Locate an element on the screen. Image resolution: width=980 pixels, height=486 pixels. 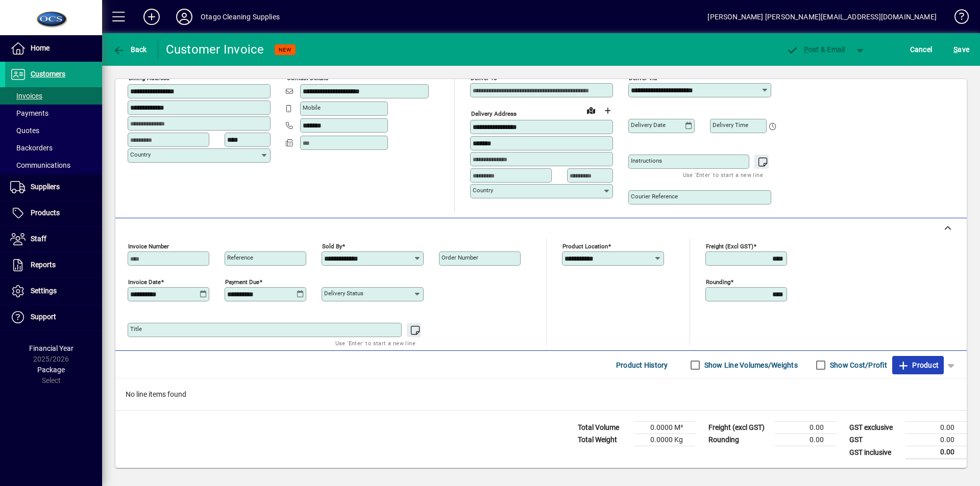
span: NEW is located at coordinates (285, 49).